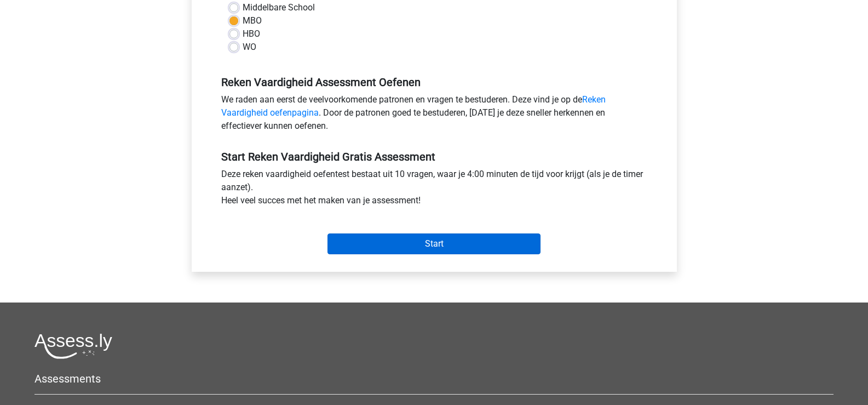 This screenshot has width=868, height=405. What do you see at coordinates (74, 346) in the screenshot?
I see `img: Assessly logo` at bounding box center [74, 346].